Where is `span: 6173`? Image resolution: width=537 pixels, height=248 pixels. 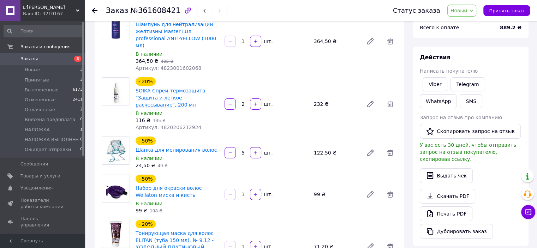
span: 6173 is located at coordinates (78, 90).